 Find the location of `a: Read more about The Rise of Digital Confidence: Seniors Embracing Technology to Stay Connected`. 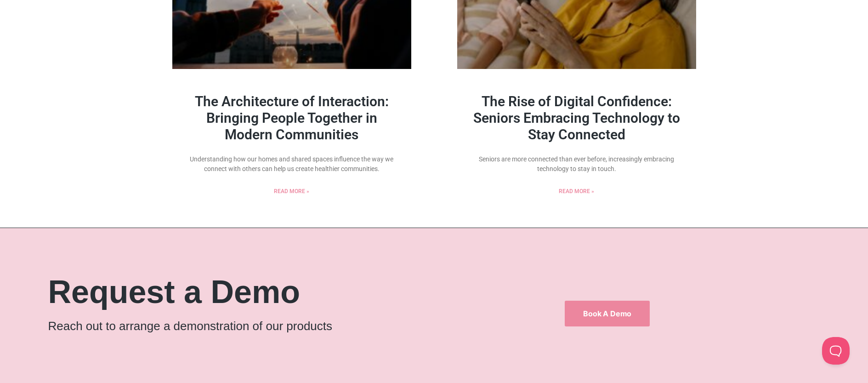

a: Read more about The Rise of Digital Confidence: Seniors Embracing Technology to Stay Connected is located at coordinates (576, 192).